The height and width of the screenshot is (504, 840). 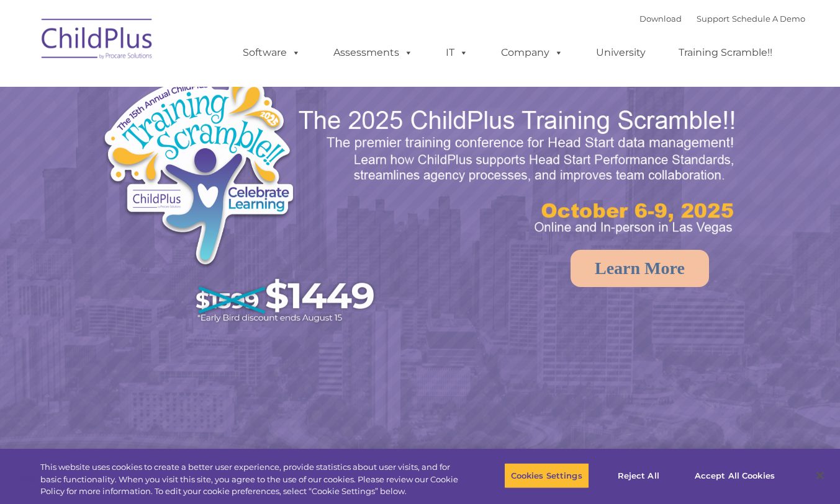 I want to click on a: Download, so click(x=661, y=19).